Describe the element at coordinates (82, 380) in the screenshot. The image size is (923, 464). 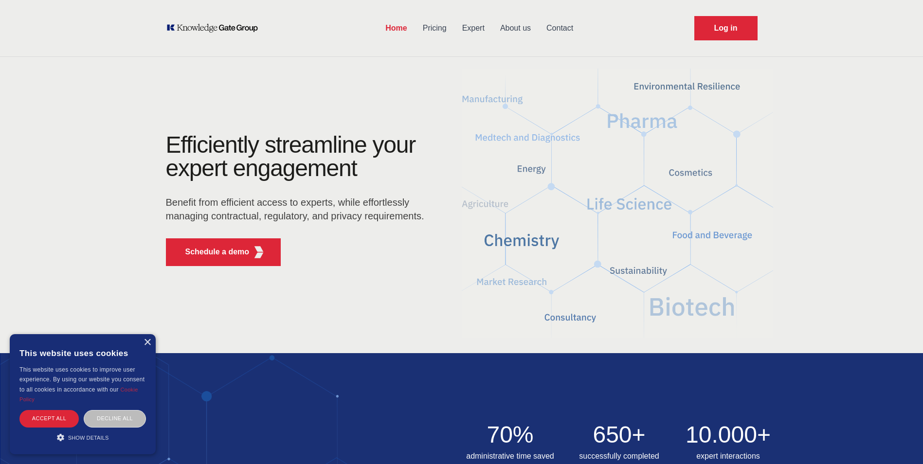
I see `span: This website uses cookies to improve user experience. By using our website you consent to all coo...` at that location.